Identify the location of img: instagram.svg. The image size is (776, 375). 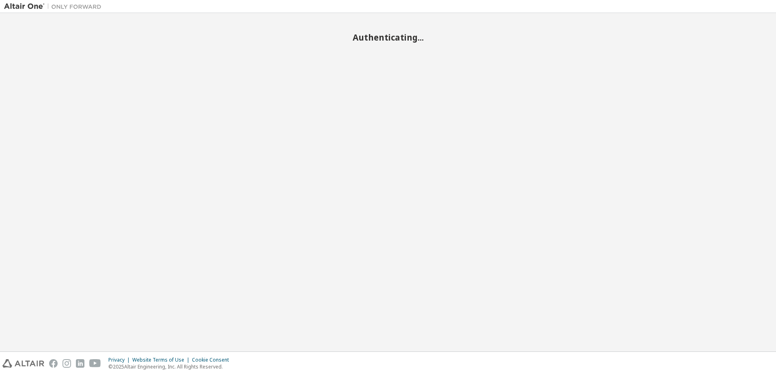
(67, 363).